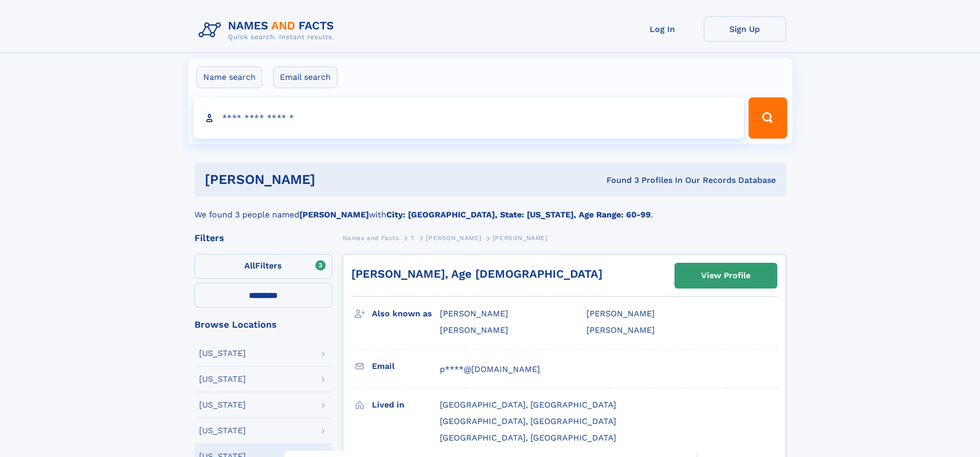 The image size is (980, 457). Describe the element at coordinates (490, 209) in the screenshot. I see `div: We found 3 people named with .` at that location.